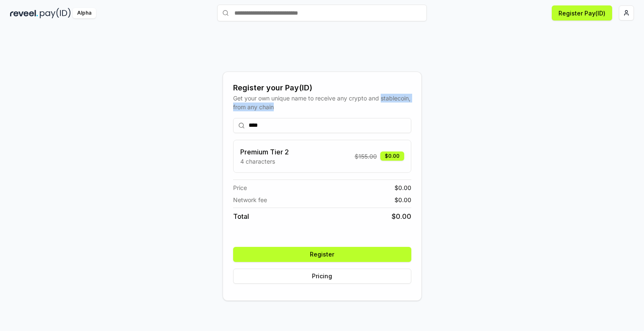 This screenshot has width=644, height=331. What do you see at coordinates (265, 152) in the screenshot?
I see `h3: Premium Tier 2` at bounding box center [265, 152].